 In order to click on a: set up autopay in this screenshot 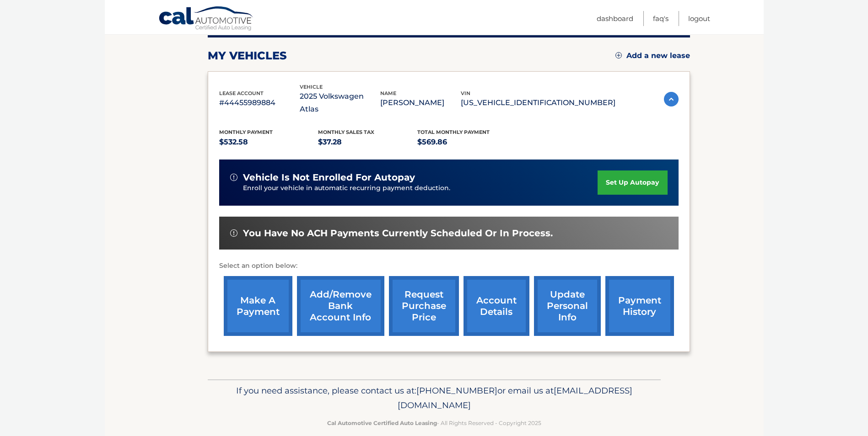, I will do `click(633, 182)`.